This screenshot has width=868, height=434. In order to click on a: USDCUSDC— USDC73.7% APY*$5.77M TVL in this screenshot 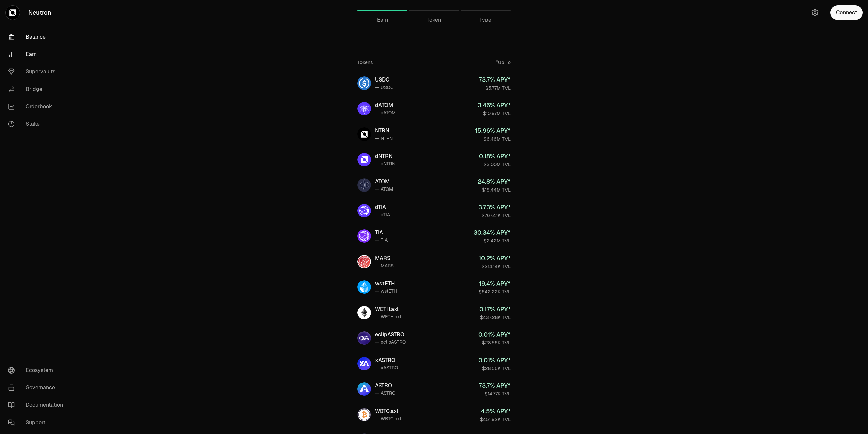, I will do `click(434, 83)`.